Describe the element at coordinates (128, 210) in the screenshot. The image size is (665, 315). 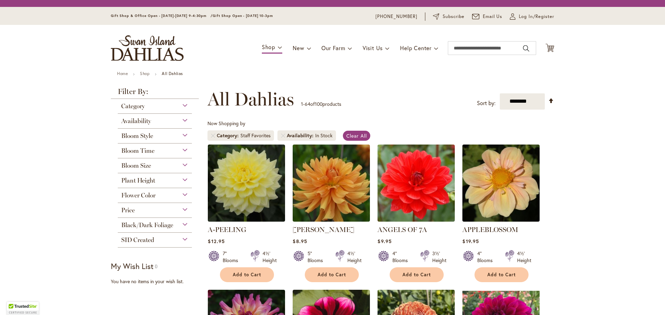
I see `span: Price` at that location.